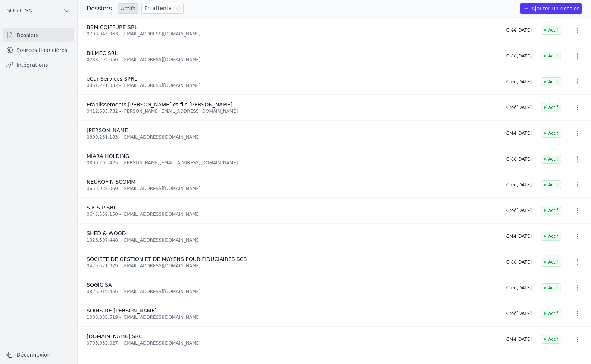 This screenshot has width=591, height=364. Describe the element at coordinates (162, 8) in the screenshot. I see `a: En attente 1` at that location.